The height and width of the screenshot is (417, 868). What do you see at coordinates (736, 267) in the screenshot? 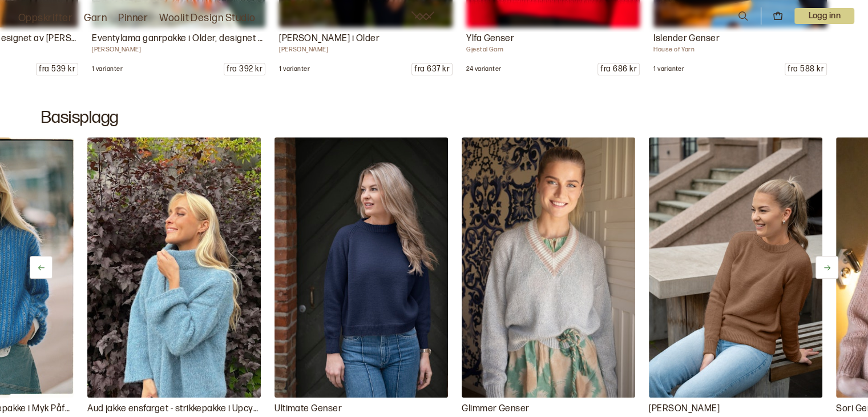
I see `img: Mari Kalberg Skjæveland DG 446 - 01 Vi har heldigital oppskrift og garnpakke til Ameli Genser fra...` at bounding box center [736, 267].